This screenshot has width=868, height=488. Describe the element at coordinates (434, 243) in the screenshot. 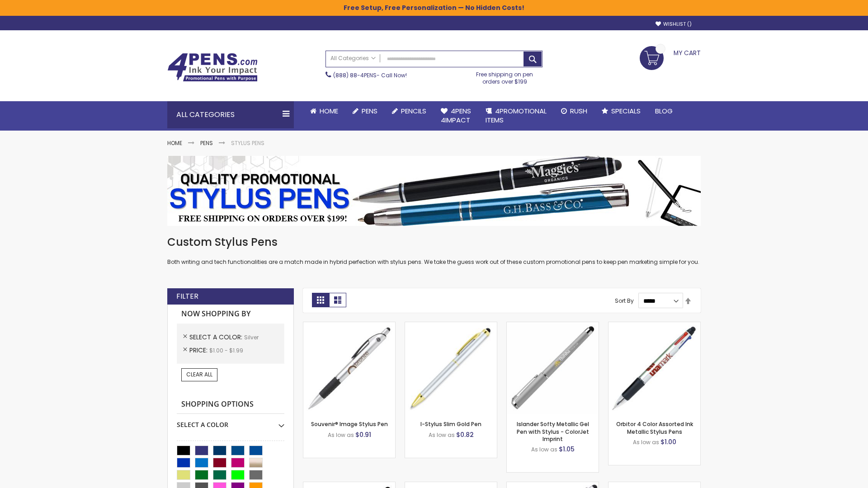

I see `h1: Custom Stylus Pens` at that location.